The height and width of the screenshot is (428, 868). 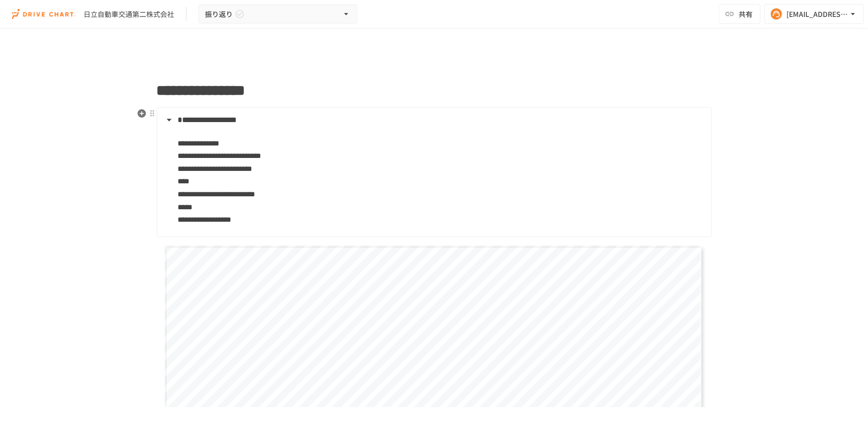 I want to click on button: 振り返り, so click(x=278, y=14).